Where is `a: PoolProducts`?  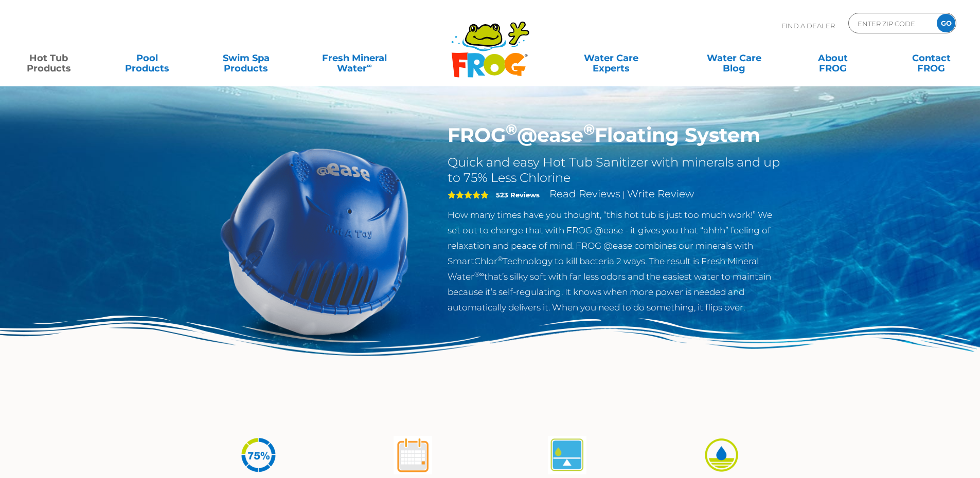
a: PoolProducts is located at coordinates (147, 58).